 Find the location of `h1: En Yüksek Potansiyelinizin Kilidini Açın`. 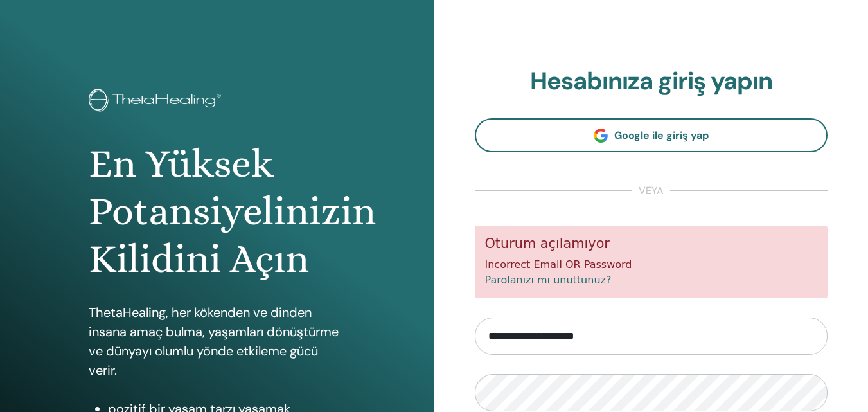

h1: En Yüksek Potansiyelinizin Kilidini Açın is located at coordinates (217, 212).